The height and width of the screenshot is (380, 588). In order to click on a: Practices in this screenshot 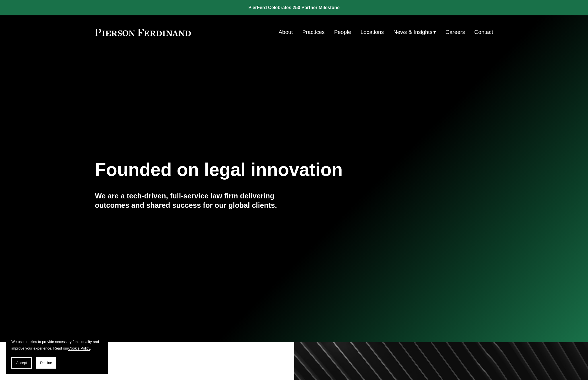, I will do `click(313, 32)`.